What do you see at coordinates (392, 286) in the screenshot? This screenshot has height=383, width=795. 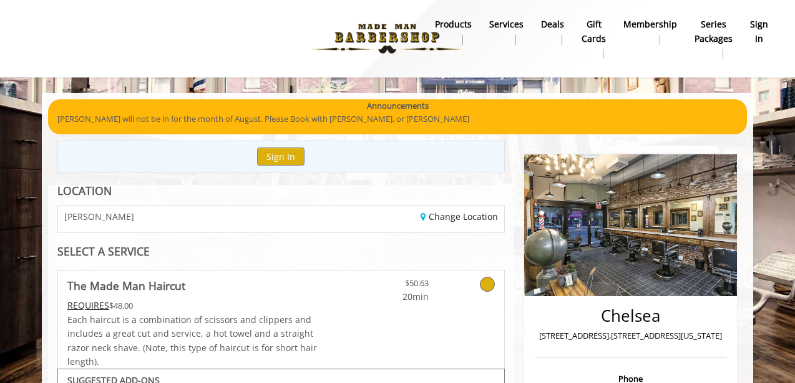 I see `a: $50.63` at bounding box center [392, 286].